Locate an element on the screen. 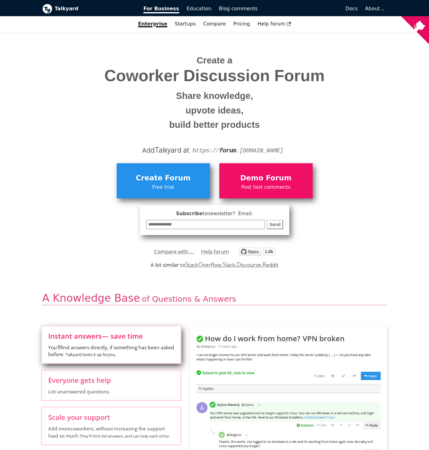  span: Create a is located at coordinates (214, 60).